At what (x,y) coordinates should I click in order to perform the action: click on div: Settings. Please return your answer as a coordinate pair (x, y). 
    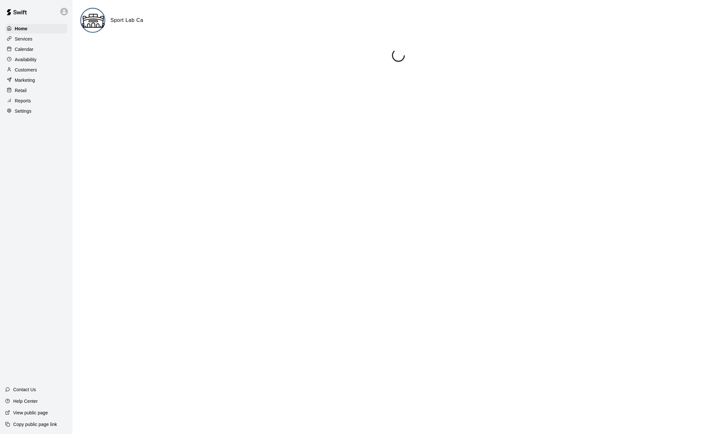
    Looking at the image, I should click on (36, 111).